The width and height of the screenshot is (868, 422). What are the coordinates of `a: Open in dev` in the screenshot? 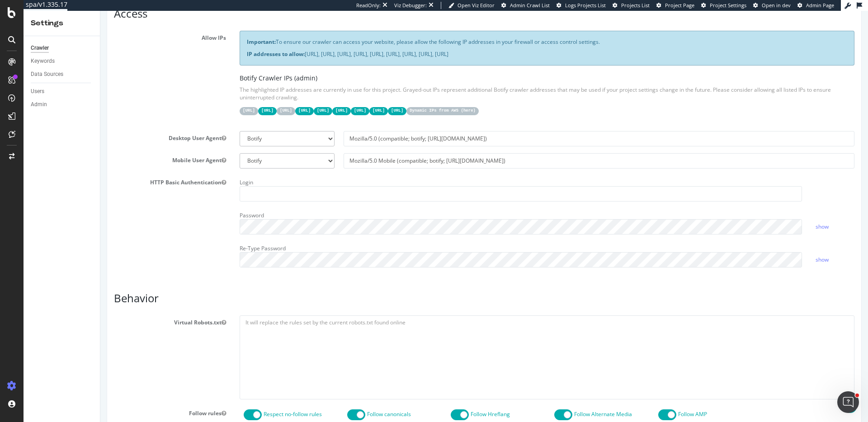 It's located at (772, 6).